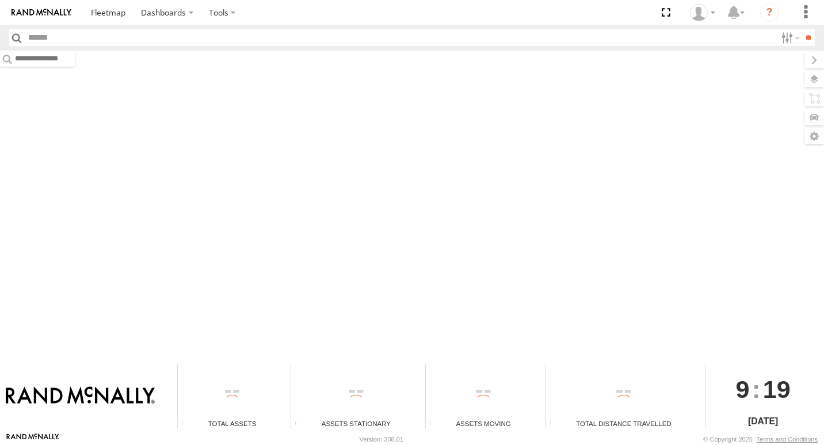 Image resolution: width=824 pixels, height=445 pixels. Describe the element at coordinates (555, 424) in the screenshot. I see `div: Total distance travelled by all assets within specified date range and applied filters` at that location.